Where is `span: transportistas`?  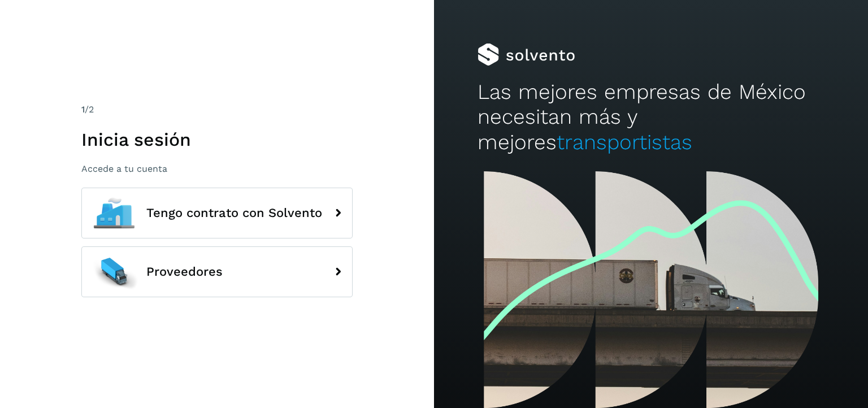 span: transportistas is located at coordinates (624, 142).